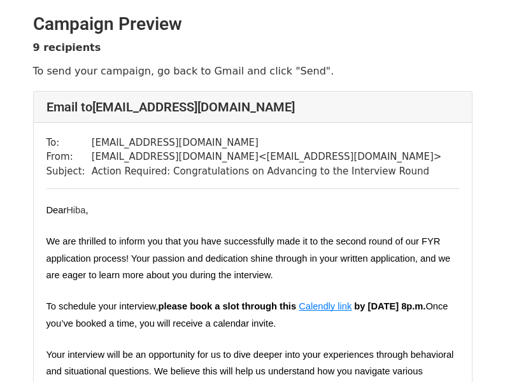 The height and width of the screenshot is (382, 505). What do you see at coordinates (253, 71) in the screenshot?
I see `p: To send your campaign, go back to Gmail and click "Send".` at bounding box center [253, 71].